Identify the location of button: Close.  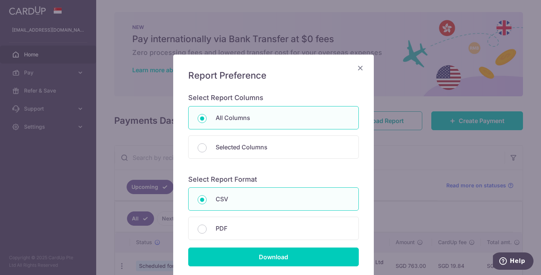
(360, 68).